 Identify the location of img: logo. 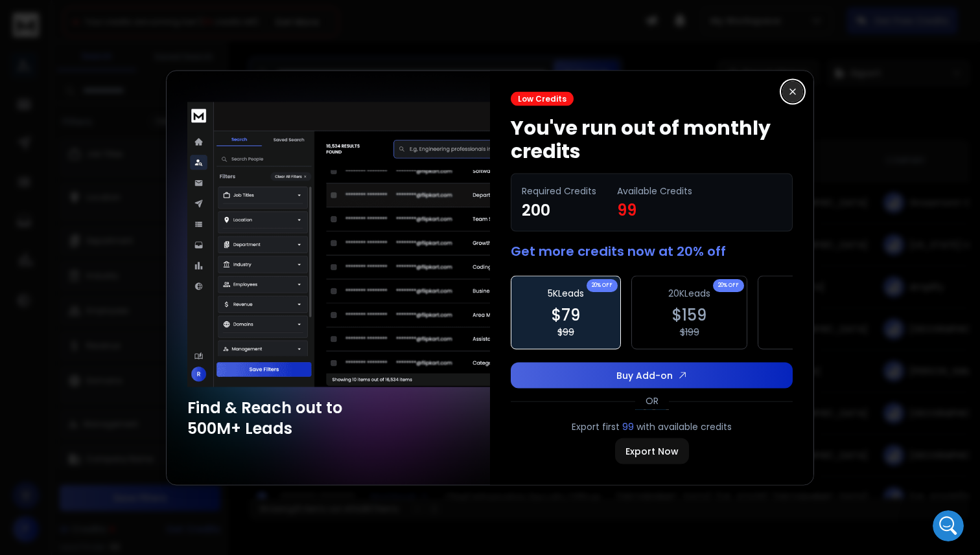
(77, 34).